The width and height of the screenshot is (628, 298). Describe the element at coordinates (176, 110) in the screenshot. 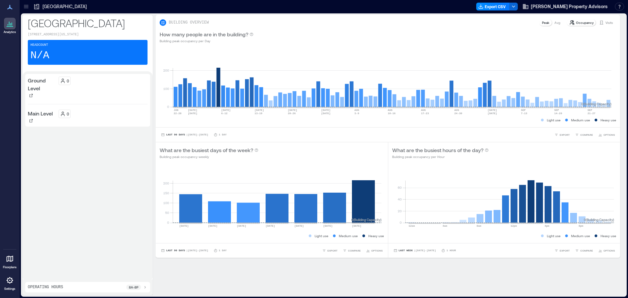

I see `text: JUN` at that location.